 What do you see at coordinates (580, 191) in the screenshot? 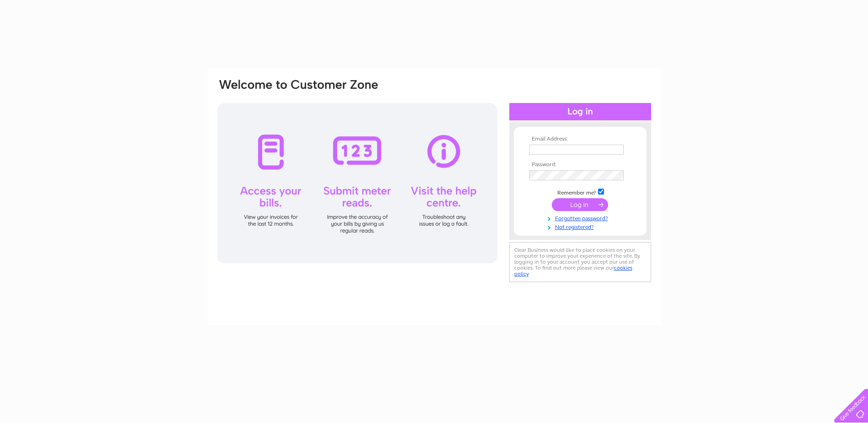
I see `td: Remember me?` at bounding box center [580, 191].